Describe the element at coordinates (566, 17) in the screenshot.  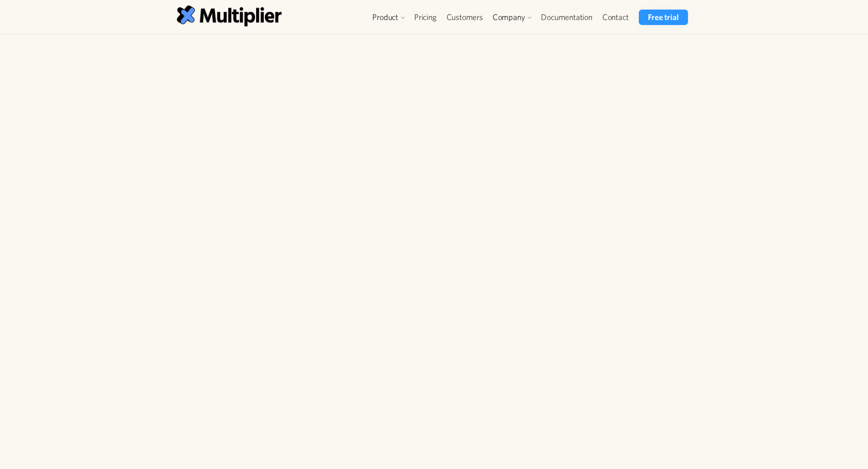
I see `a: Documentation` at that location.